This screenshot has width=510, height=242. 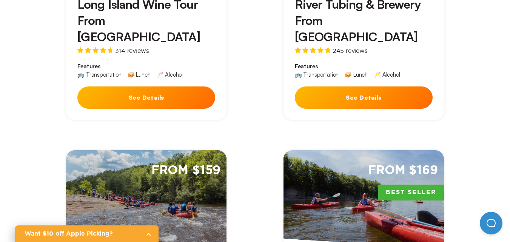 I want to click on span: 314 reviews, so click(x=132, y=51).